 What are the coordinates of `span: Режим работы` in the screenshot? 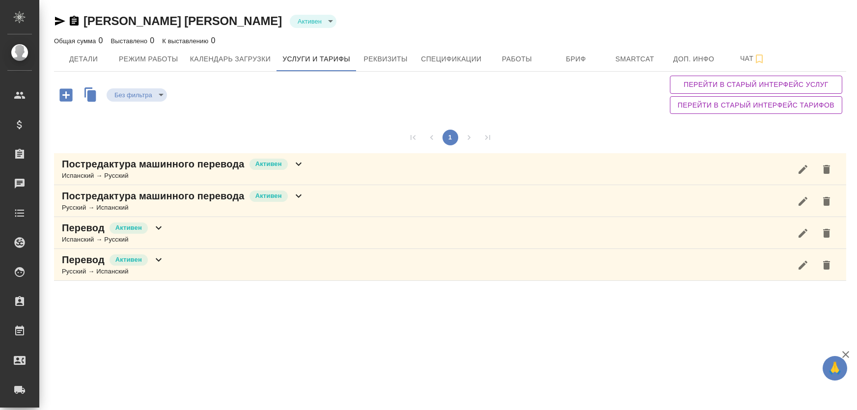 It's located at (148, 59).